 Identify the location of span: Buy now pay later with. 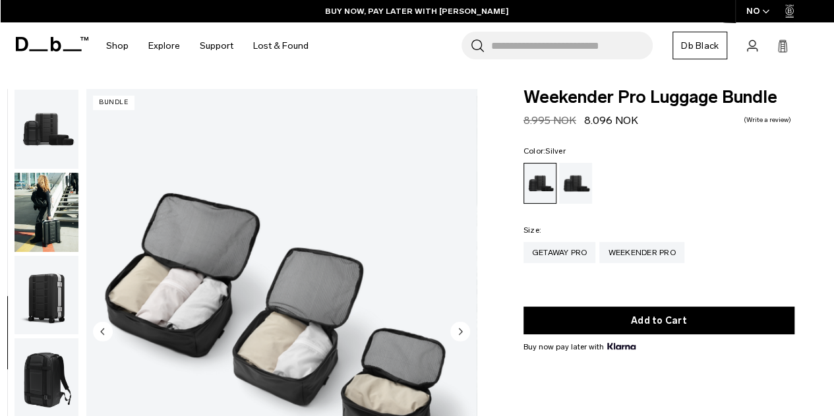
(579, 347).